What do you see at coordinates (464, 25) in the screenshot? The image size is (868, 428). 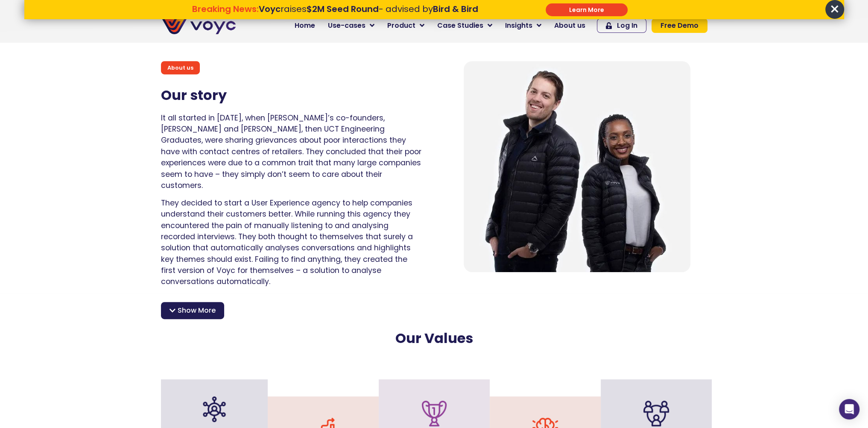 I see `a: Case Studies` at bounding box center [464, 25].